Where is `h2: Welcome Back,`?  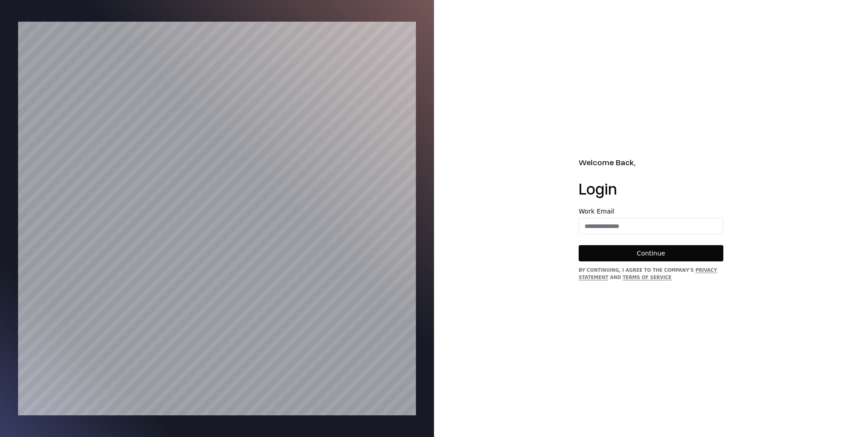 h2: Welcome Back, is located at coordinates (652, 162).